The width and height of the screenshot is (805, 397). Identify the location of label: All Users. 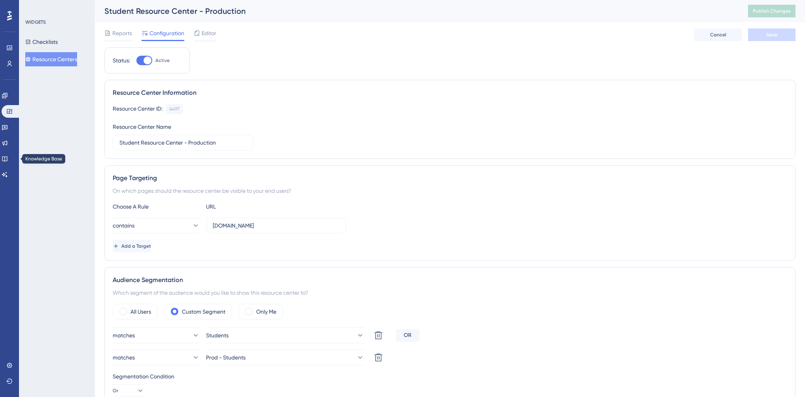
(141, 312).